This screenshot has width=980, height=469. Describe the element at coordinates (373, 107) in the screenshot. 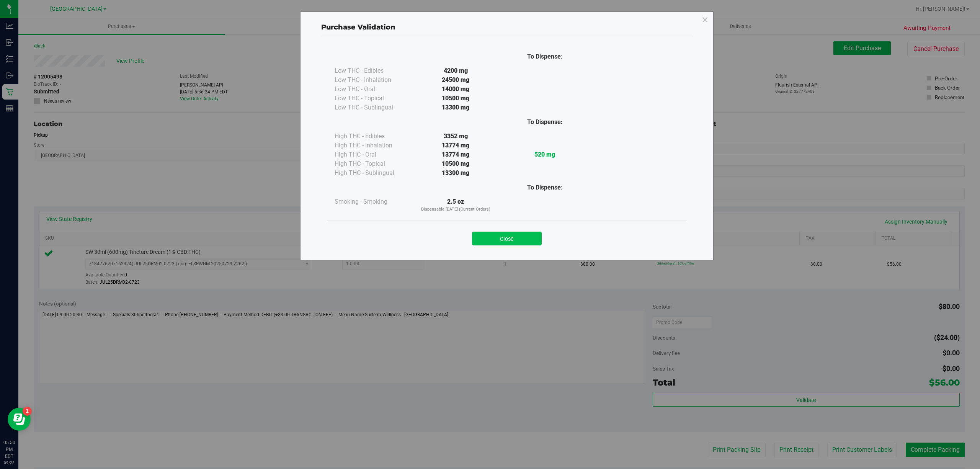

I see `div: Low THC - Sublingual` at that location.